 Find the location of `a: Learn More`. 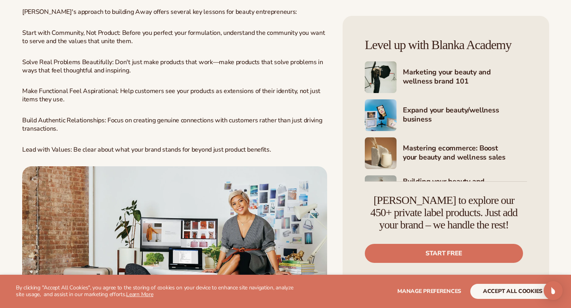

a: Learn More is located at coordinates (140, 295).